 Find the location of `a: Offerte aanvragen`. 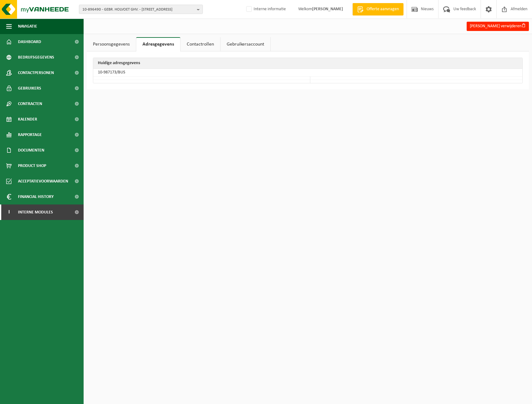

a: Offerte aanvragen is located at coordinates (378, 9).